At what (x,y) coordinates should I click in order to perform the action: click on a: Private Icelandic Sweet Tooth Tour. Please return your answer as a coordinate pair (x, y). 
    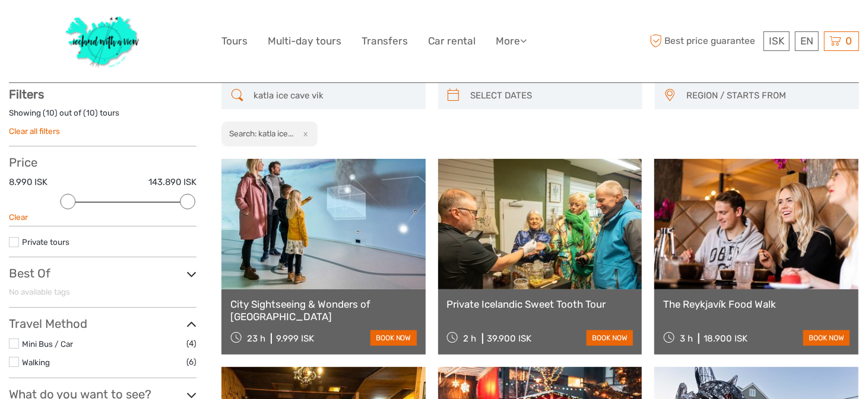
    Looking at the image, I should click on (541, 305).